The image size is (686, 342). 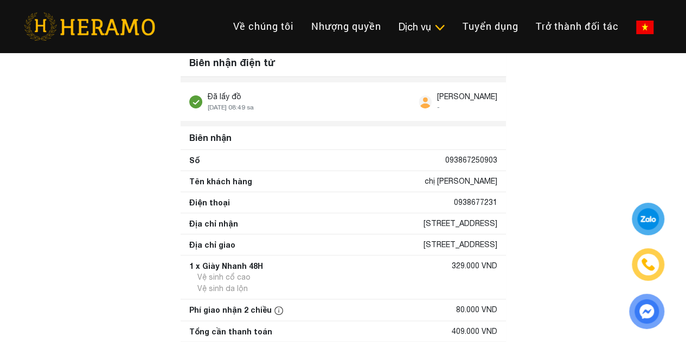 What do you see at coordinates (89, 27) in the screenshot?
I see `img: heramo-logo.png` at bounding box center [89, 27].